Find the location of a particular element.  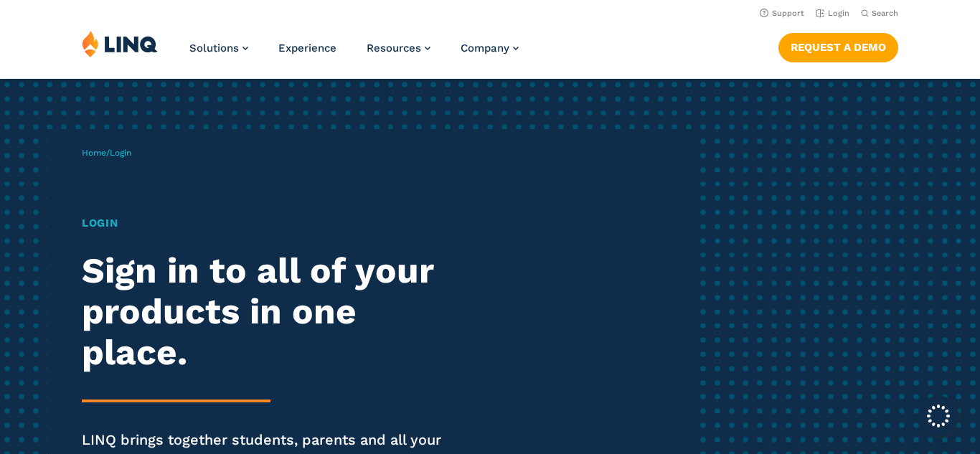

span: Solutions is located at coordinates (214, 48).